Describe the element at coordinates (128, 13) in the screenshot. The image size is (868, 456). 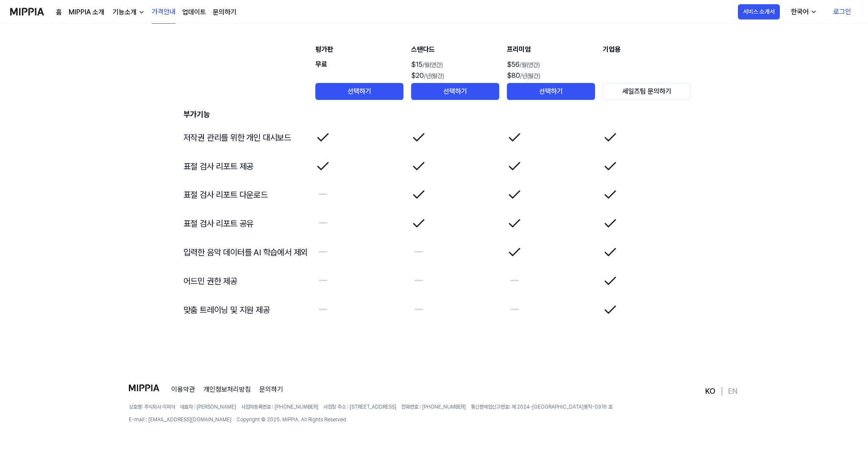
I see `button: 기능소개` at that location.